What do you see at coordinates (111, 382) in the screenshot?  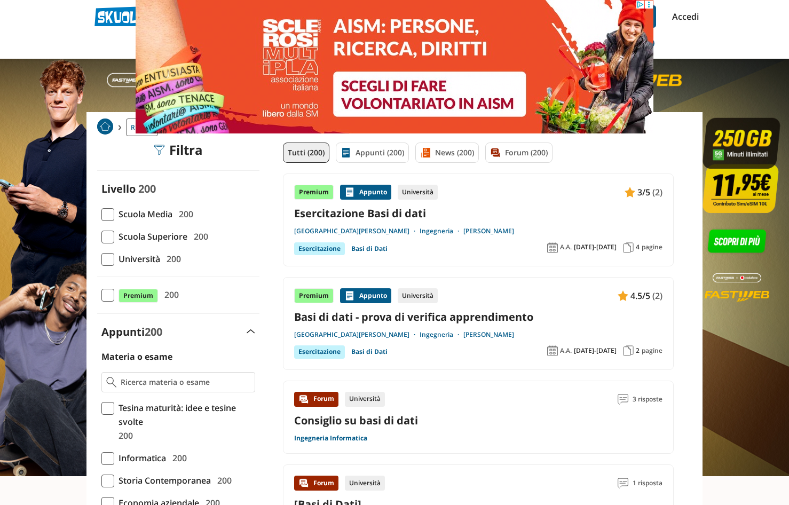 I see `img: Ricerca materia o esame` at bounding box center [111, 382].